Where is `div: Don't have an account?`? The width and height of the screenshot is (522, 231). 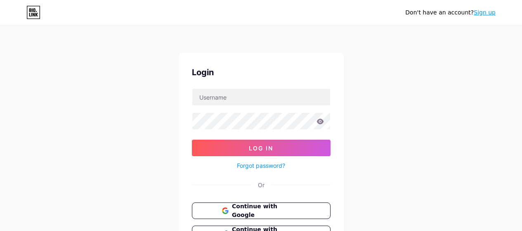
div: Don't have an account? is located at coordinates (451, 12).